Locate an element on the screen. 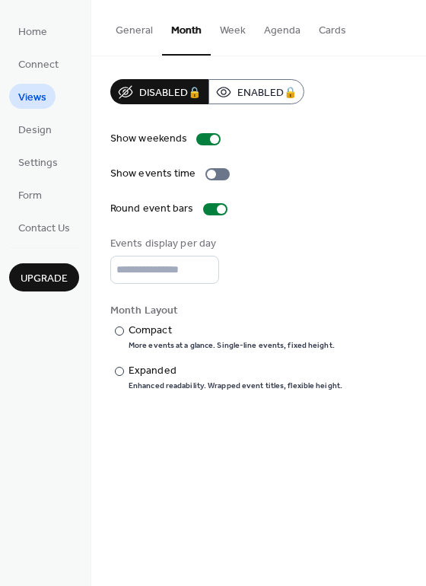 This screenshot has width=426, height=586. a: Connect is located at coordinates (38, 63).